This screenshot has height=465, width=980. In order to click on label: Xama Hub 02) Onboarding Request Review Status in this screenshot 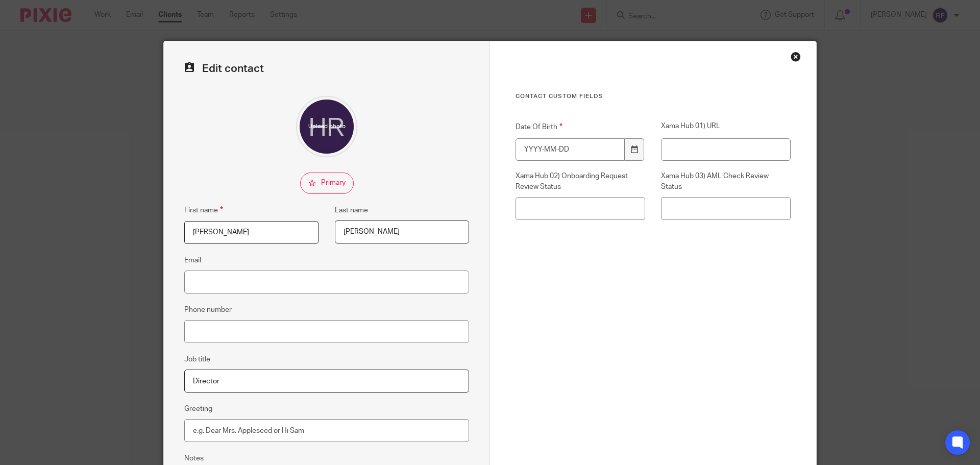, I will do `click(581, 181)`.